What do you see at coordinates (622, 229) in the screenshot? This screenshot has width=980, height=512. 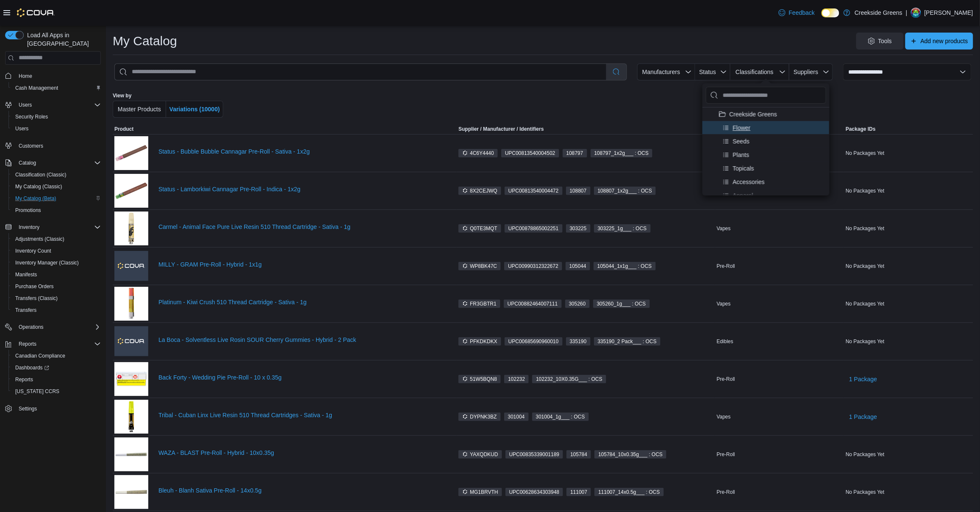 I see `span: 303225_1g___ : OCS` at bounding box center [622, 229].